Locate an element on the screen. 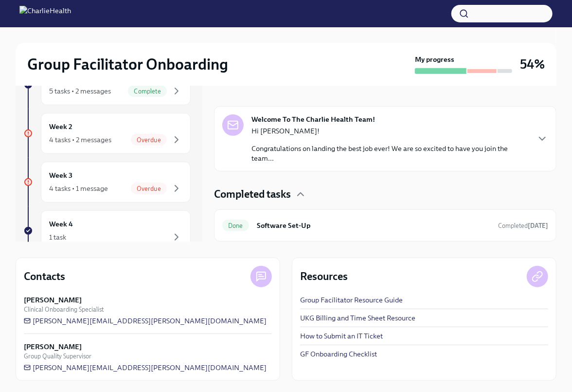 This screenshot has height=392, width=572. h4: Resources is located at coordinates (324, 277).